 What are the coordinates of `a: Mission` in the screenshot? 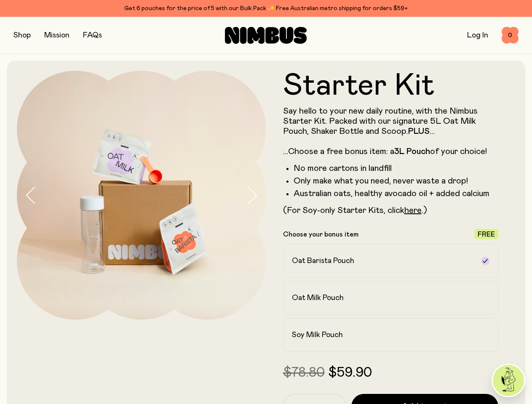 It's located at (57, 35).